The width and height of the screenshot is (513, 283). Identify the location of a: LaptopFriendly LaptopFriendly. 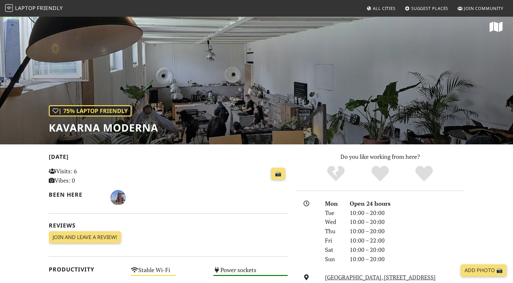
(34, 8).